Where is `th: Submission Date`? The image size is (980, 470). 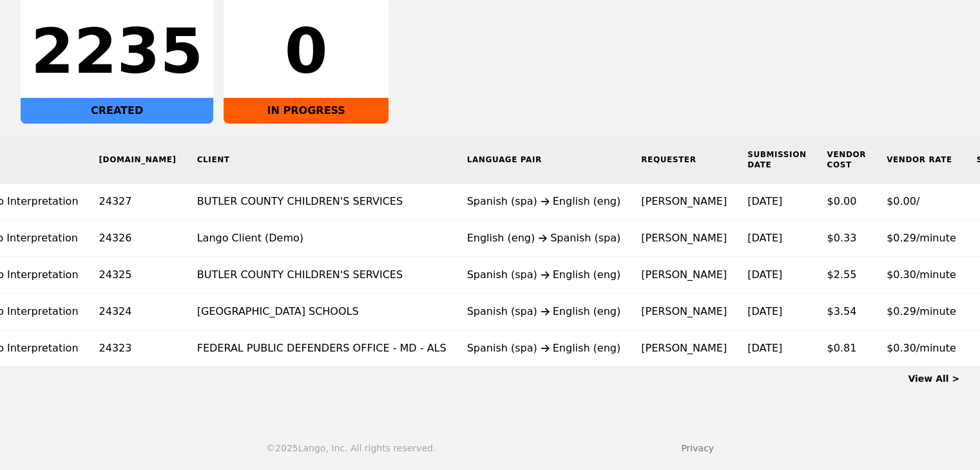
th: Submission Date is located at coordinates (776, 160).